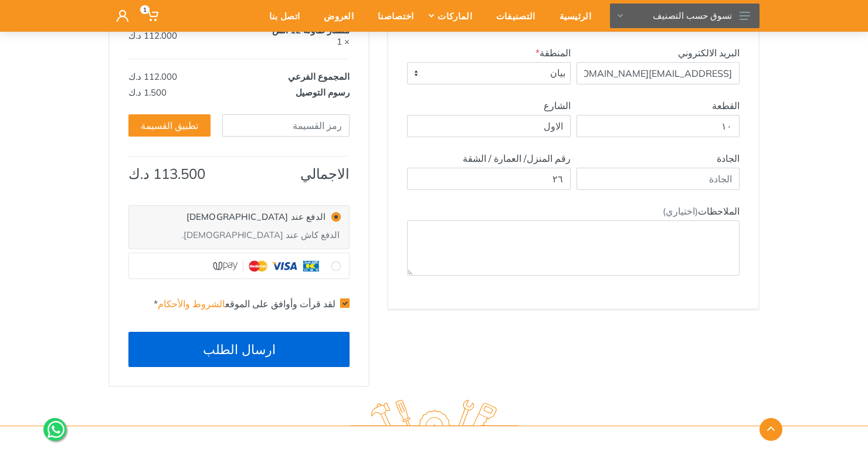  I want to click on a: الشروط والأحكام, so click(191, 304).